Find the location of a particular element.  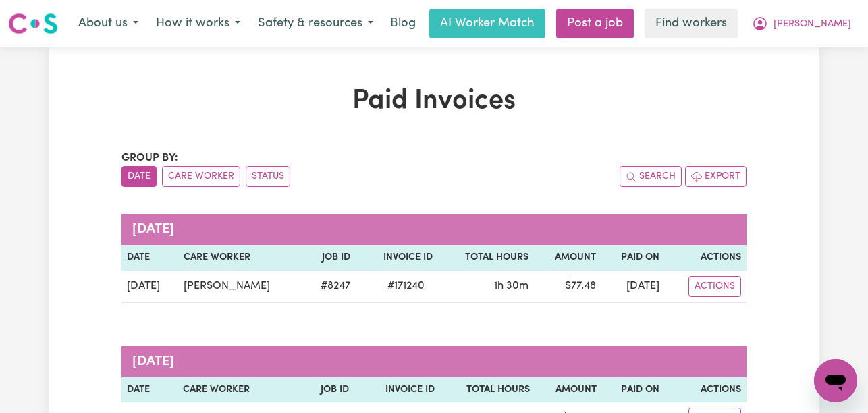

span: 1 hour 30 minutes is located at coordinates (511, 286).